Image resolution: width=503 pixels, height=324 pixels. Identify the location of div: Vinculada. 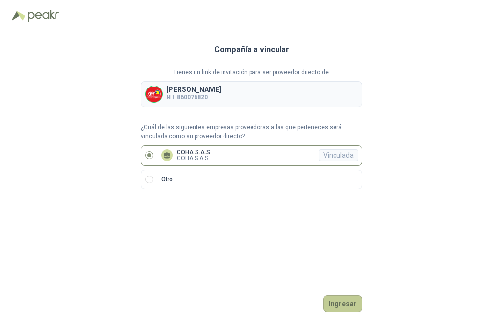
(339, 155).